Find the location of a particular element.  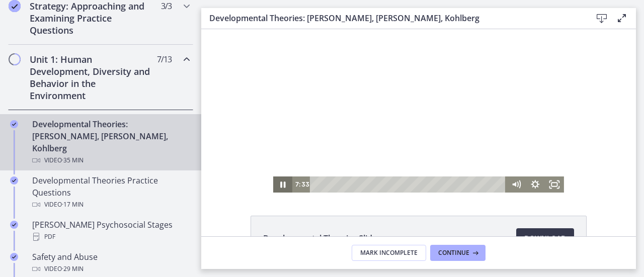

span: · 17 min is located at coordinates (73, 205).